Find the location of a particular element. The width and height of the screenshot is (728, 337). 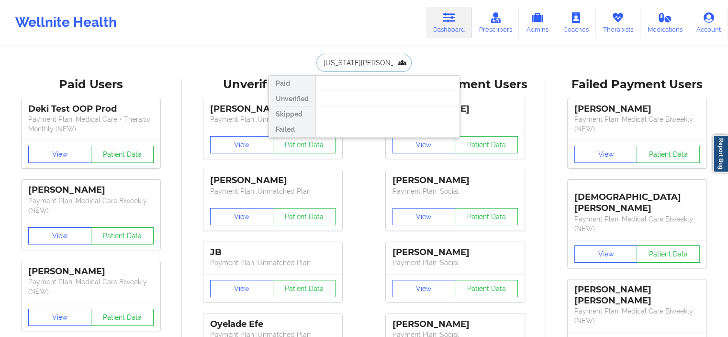

p: Payment Plan : Medical Care + Therapy Monthly (NEW) is located at coordinates (91, 124).